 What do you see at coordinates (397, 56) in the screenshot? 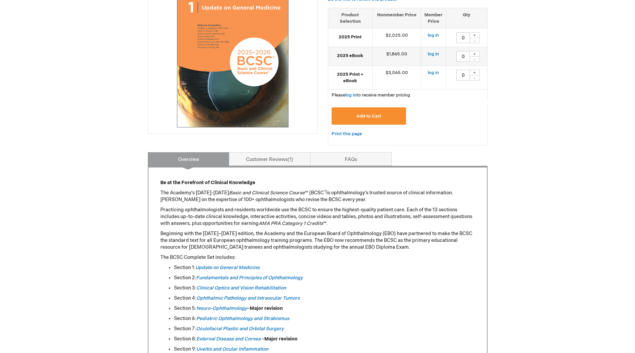
I see `td: $1,865.00` at bounding box center [397, 56].